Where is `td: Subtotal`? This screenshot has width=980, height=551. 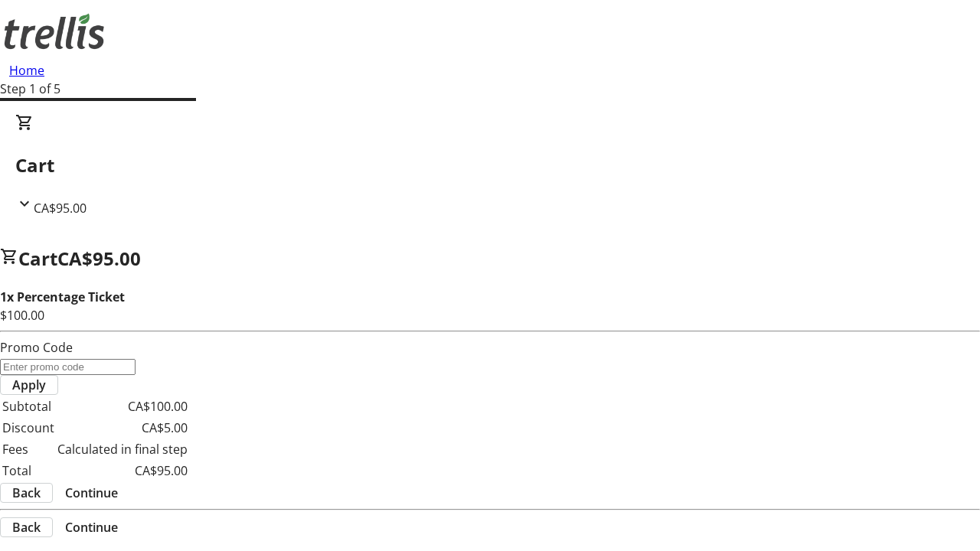
td: Subtotal is located at coordinates (28, 407).